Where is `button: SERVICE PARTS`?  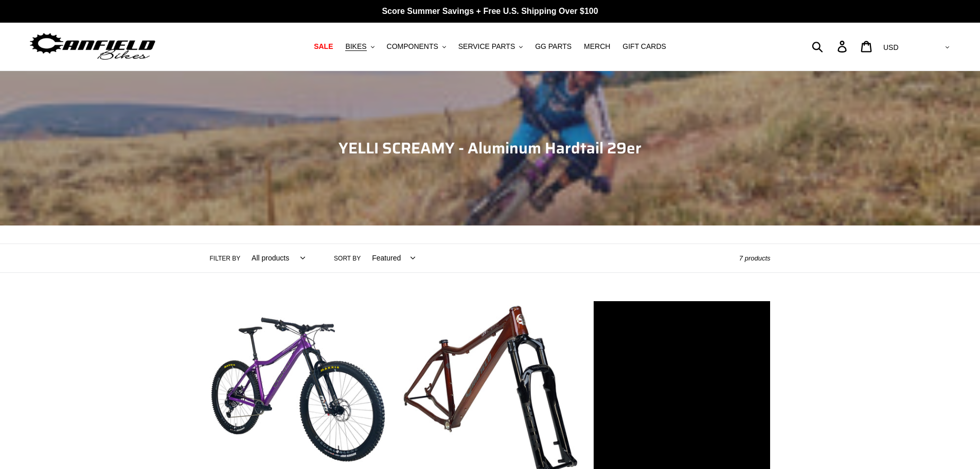
button: SERVICE PARTS is located at coordinates (490, 46).